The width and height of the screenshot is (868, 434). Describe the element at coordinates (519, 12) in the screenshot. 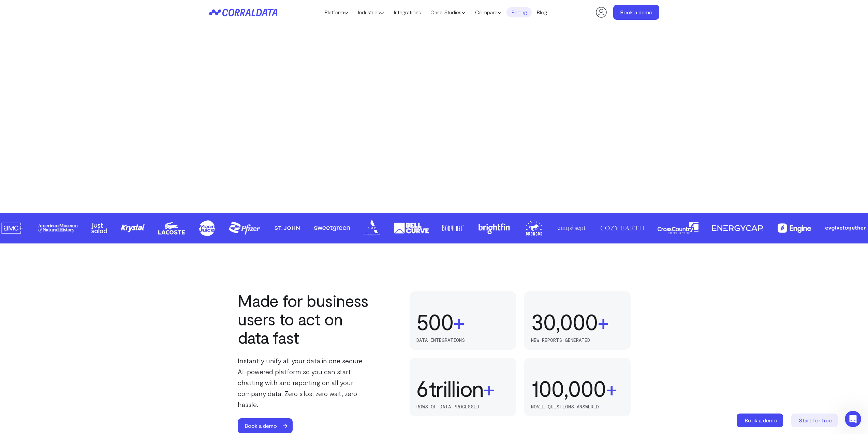

I see `a: Pricing` at that location.